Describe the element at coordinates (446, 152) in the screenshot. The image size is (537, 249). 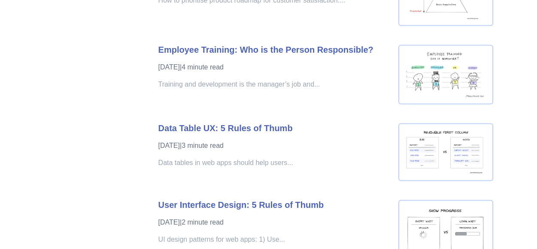
I see `img: readable first column` at that location.